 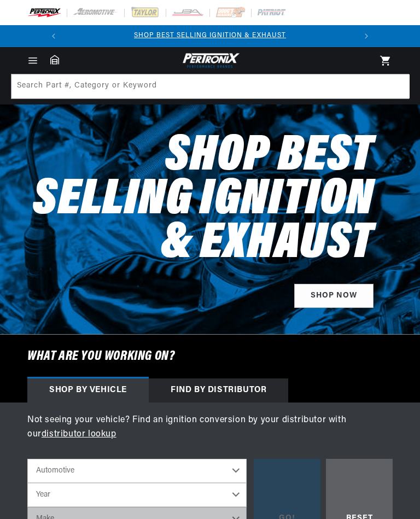 I want to click on button: Translation missing: en.sections.announcements.previous_announcement, so click(x=54, y=36).